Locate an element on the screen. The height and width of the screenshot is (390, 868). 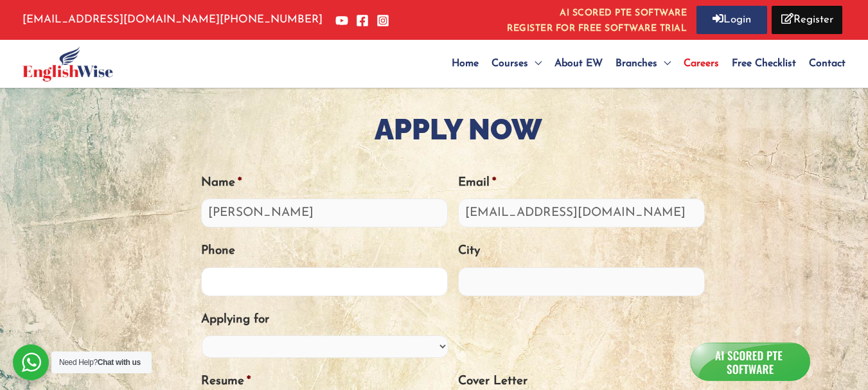
span: Contact is located at coordinates (827, 64).